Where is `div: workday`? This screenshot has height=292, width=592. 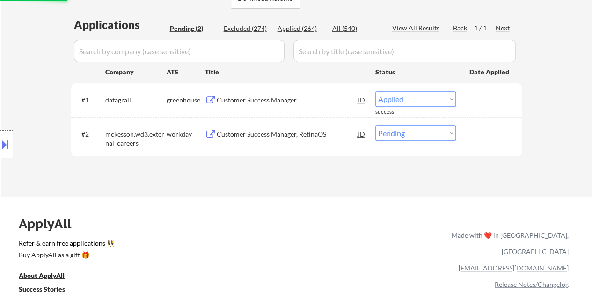
div: workday is located at coordinates (186, 134).